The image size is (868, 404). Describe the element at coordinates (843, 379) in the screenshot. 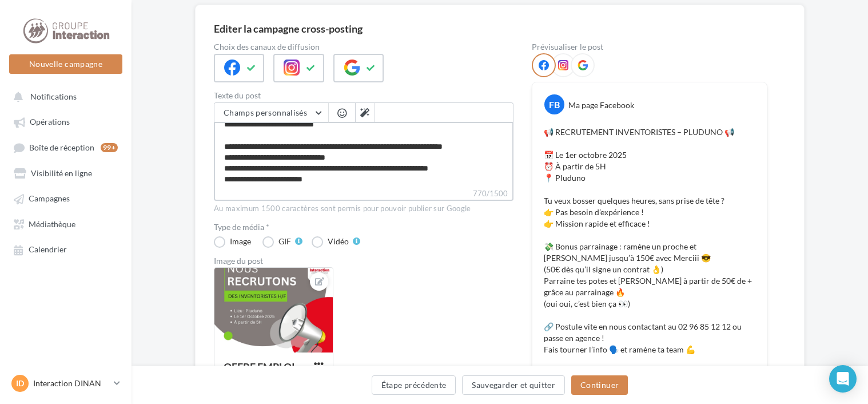

I see `div: Open Intercom Messenger` at that location.